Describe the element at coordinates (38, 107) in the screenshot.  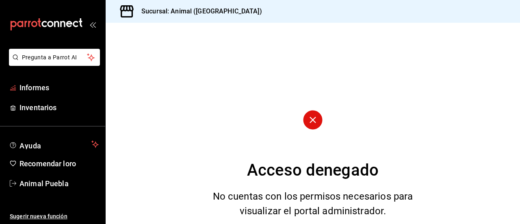
I see `font: Inventarios` at that location.